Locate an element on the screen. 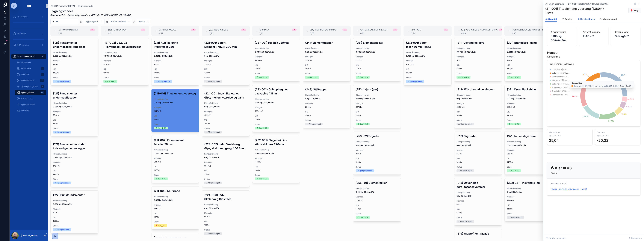 This screenshot has height=241, width=644. span: 609.6 m2 is located at coordinates (478, 107).